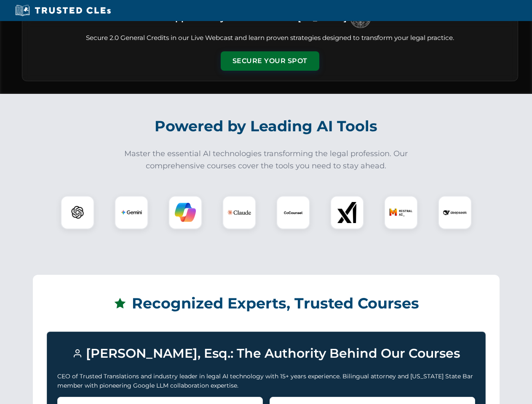 The image size is (532, 404). What do you see at coordinates (185, 212) in the screenshot?
I see `img: Copilot Logo` at bounding box center [185, 212].